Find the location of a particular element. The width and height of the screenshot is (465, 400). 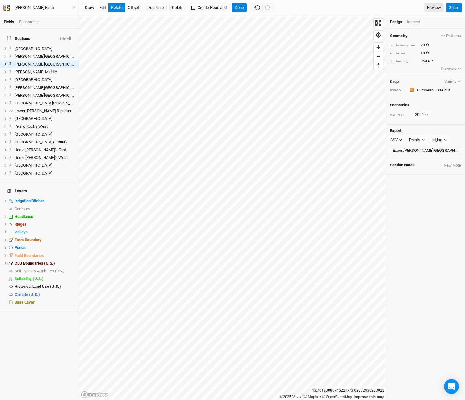

div: in row is located at coordinates (404, 53).